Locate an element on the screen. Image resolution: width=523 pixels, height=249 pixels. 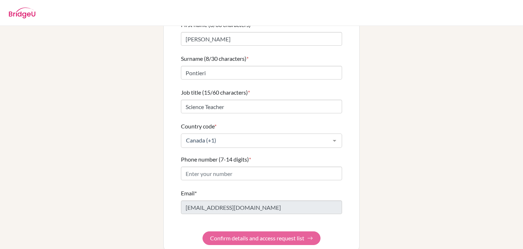
input: Enter your job title is located at coordinates (261, 106).